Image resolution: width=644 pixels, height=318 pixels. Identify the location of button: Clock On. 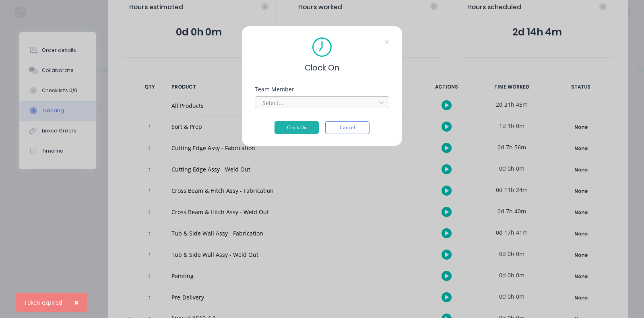
(297, 127).